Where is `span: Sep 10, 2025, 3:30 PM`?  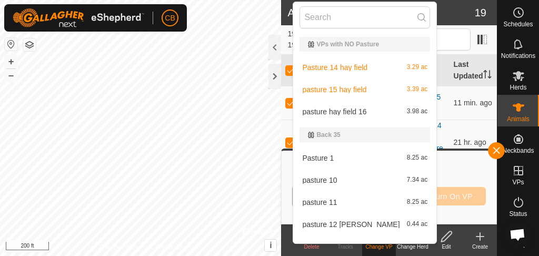
span: Sep 10, 2025, 3:30 PM is located at coordinates (470, 142).